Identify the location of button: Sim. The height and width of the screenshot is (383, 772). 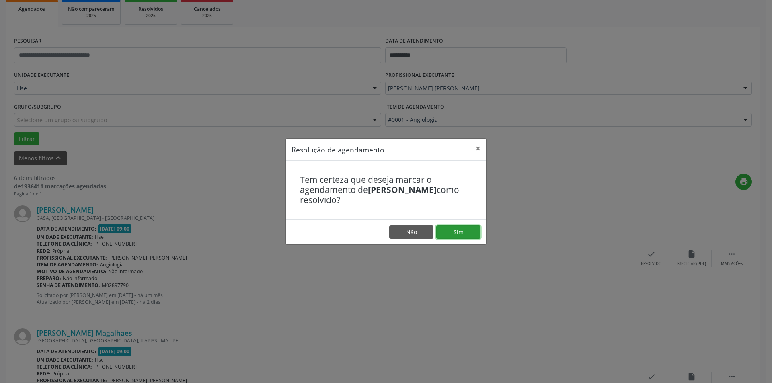
(458, 232).